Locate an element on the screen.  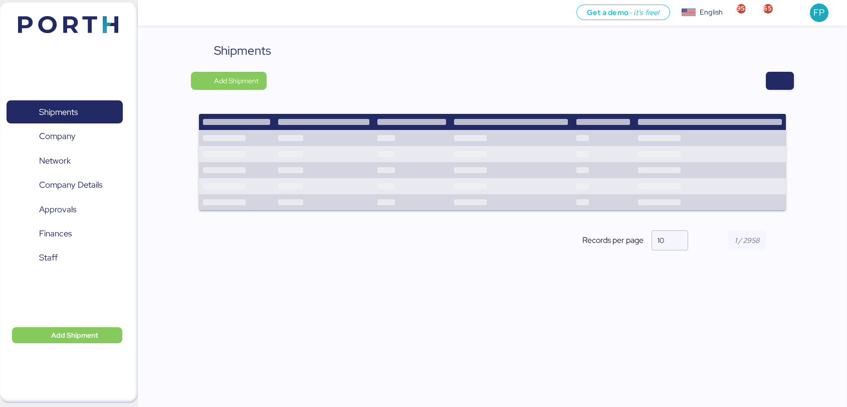
span: Staff is located at coordinates (48, 257).